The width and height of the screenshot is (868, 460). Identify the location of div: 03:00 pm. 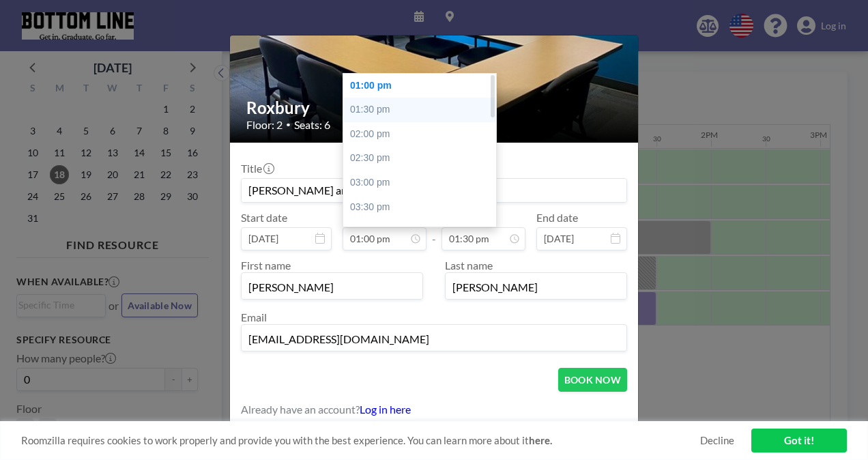
(423, 183).